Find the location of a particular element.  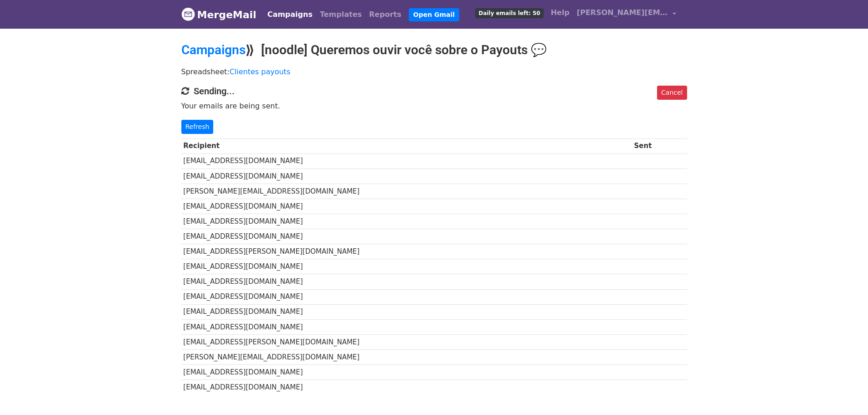

p: Spreadsheet: is located at coordinates (434, 72).